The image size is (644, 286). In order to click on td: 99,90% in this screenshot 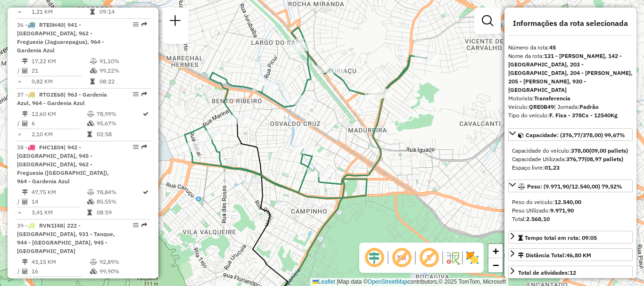, I will do `click(123, 271)`.